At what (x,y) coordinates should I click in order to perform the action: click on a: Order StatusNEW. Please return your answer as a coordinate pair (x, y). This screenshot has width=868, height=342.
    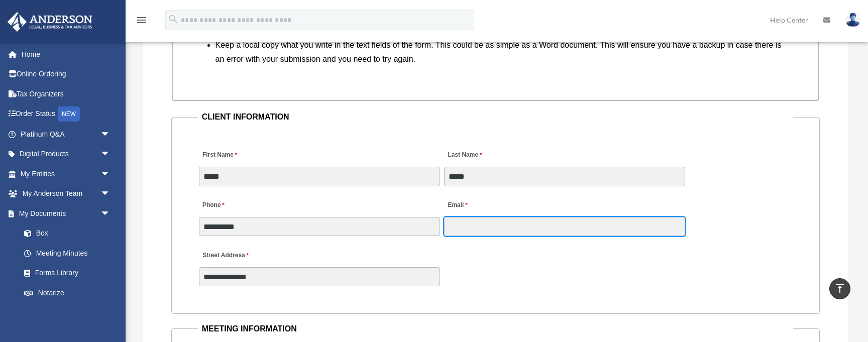
    Looking at the image, I should click on (66, 114).